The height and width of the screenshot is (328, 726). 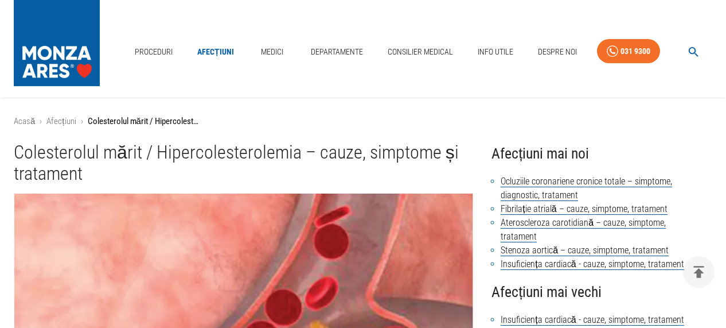 I want to click on a: Proceduri, so click(x=154, y=52).